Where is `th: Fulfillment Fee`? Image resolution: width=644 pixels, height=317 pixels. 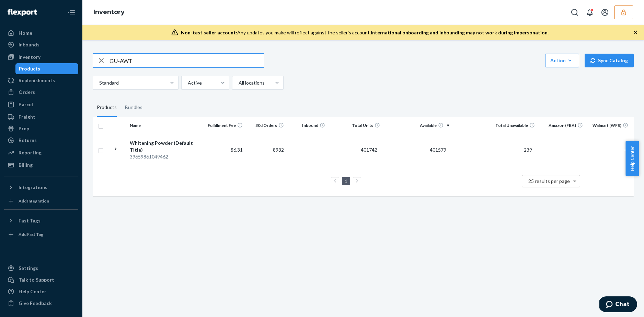
th: Fulfillment Fee is located at coordinates (225, 126).